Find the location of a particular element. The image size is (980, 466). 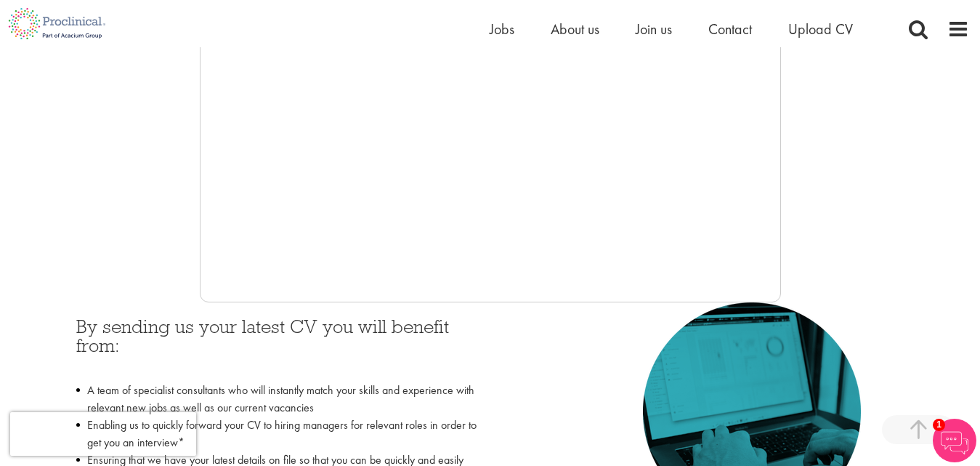

a: Upload CV is located at coordinates (820, 29).